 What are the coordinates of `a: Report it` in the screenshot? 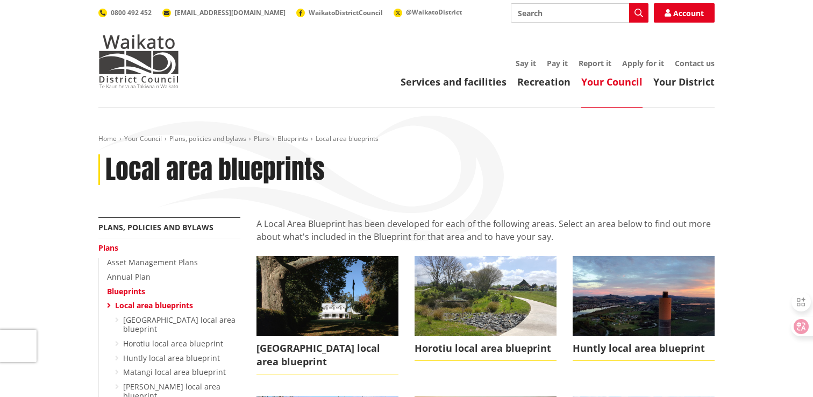 It's located at (595, 63).